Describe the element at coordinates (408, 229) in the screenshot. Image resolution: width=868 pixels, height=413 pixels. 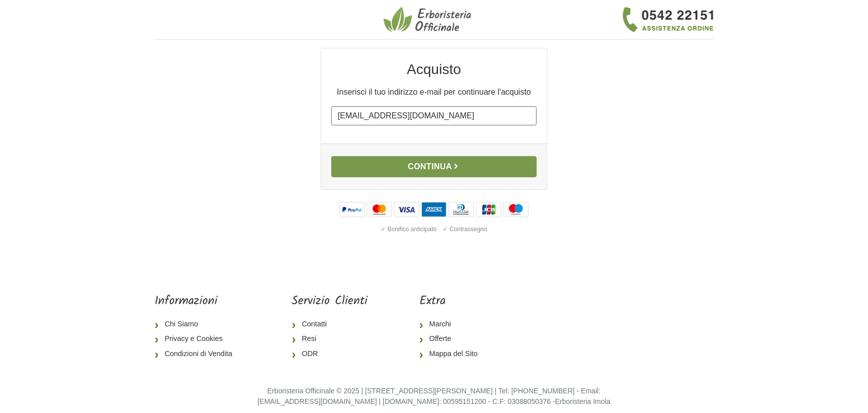
I see `div: ✓ Bonifico anticipato` at that location.